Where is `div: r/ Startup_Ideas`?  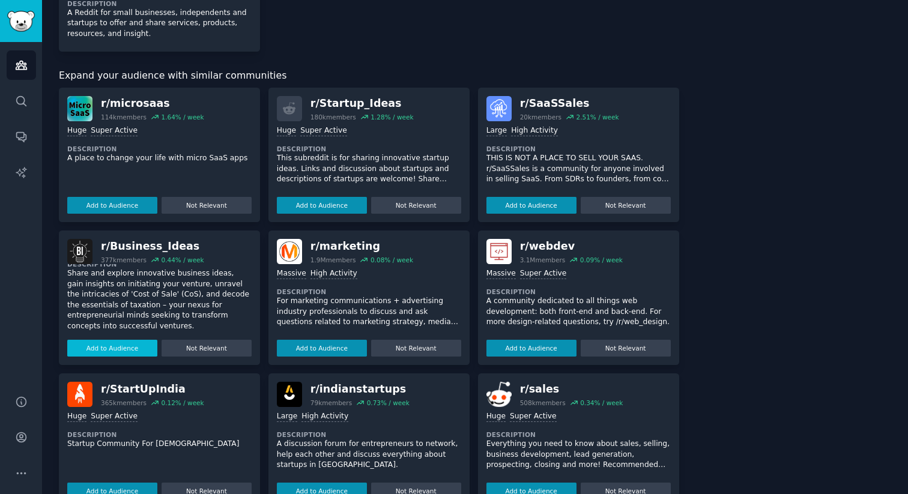
div: r/ Startup_Ideas is located at coordinates (362, 103).